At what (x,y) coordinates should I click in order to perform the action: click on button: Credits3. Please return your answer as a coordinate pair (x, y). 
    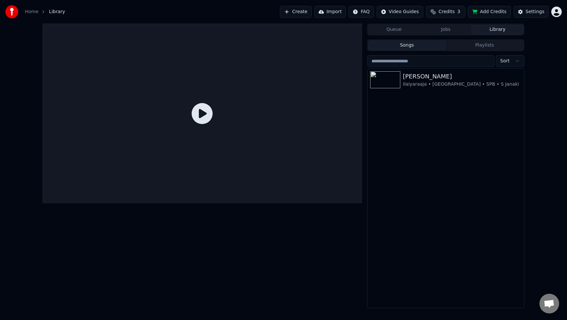
    Looking at the image, I should click on (446, 12).